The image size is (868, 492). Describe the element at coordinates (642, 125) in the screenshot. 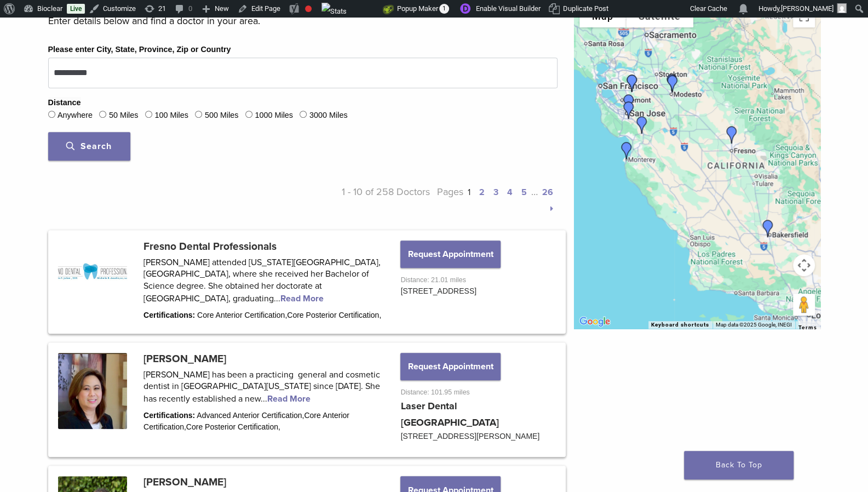

I see `div: Dr. Amy Tran` at that location.